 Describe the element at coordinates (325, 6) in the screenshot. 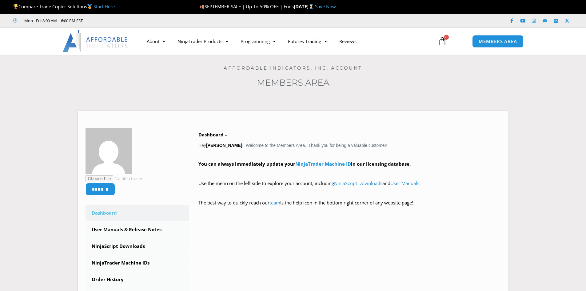

I see `a: Save Now` at that location.